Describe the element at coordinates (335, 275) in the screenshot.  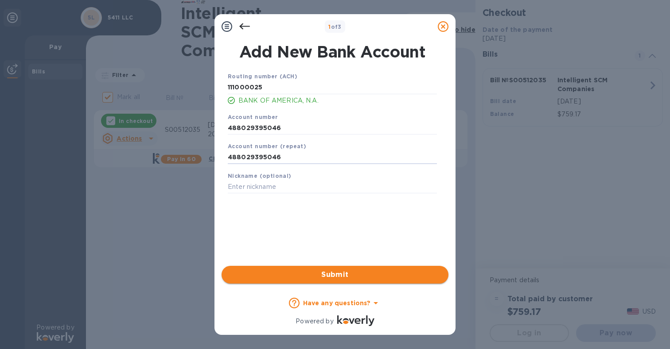
I see `span: Submit` at that location.